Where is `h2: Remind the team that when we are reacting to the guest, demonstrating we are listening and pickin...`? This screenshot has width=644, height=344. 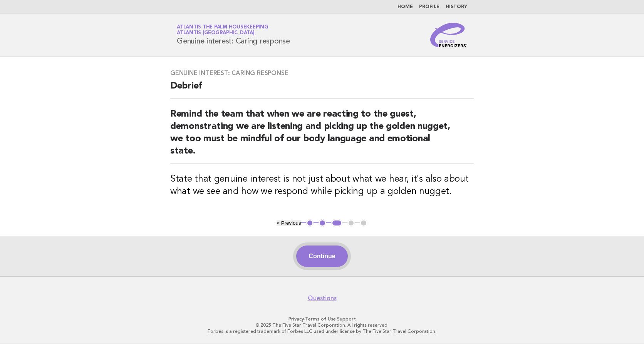 h2: Remind the team that when we are reacting to the guest, demonstrating we are listening and pickin... is located at coordinates (322, 136).